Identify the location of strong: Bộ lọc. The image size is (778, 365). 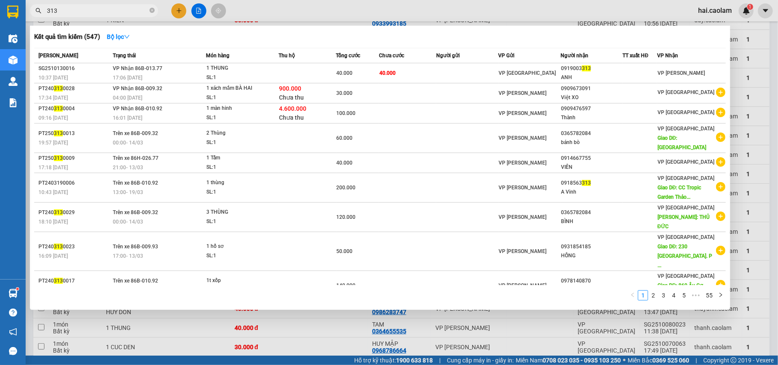
(118, 37).